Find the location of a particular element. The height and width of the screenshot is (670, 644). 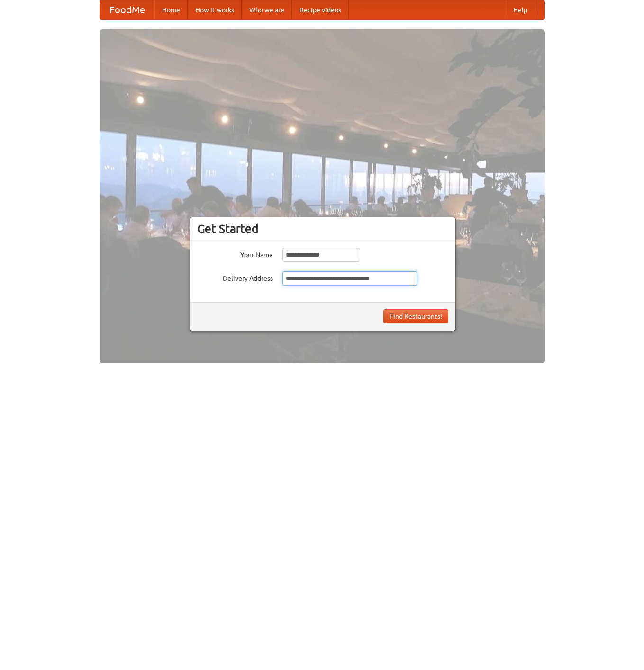

a: How it works is located at coordinates (215, 10).